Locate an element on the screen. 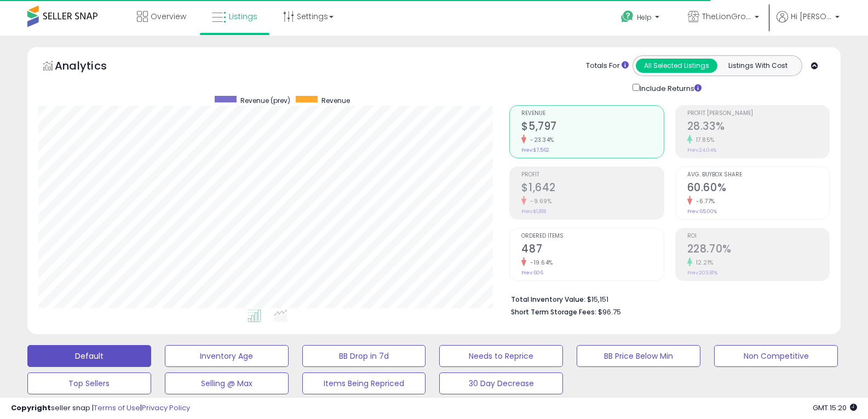 The height and width of the screenshot is (419, 868). li: $15,151 is located at coordinates (666, 299).